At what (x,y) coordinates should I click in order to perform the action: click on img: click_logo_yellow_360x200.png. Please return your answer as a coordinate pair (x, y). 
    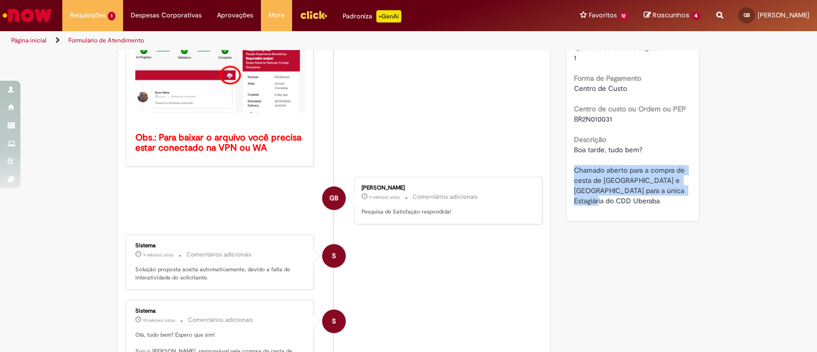
    Looking at the image, I should click on (313, 15).